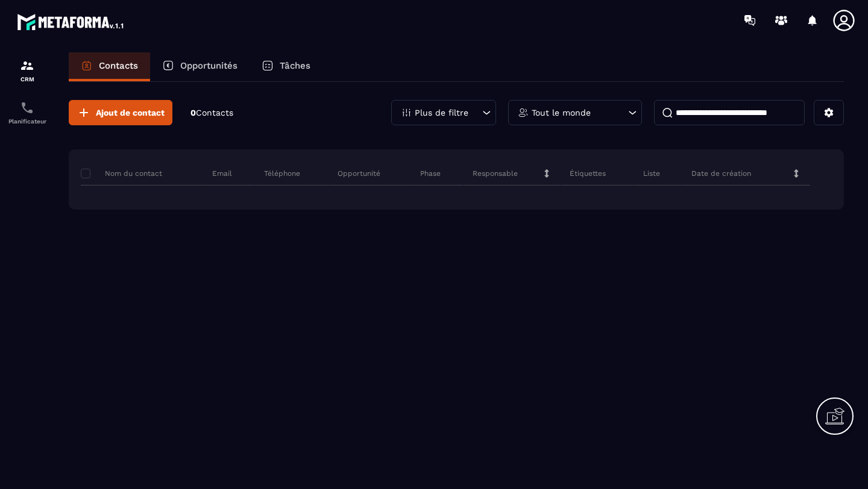 This screenshot has width=868, height=489. I want to click on a: Opportunités, so click(200, 67).